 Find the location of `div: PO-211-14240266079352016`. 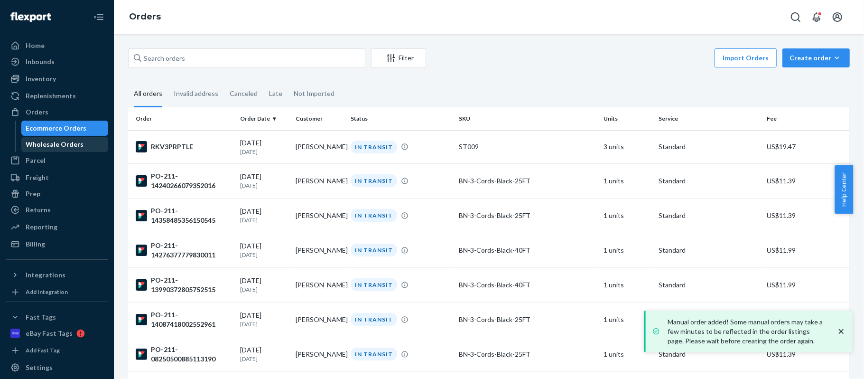

div: PO-211-14240266079352016 is located at coordinates (184, 181).